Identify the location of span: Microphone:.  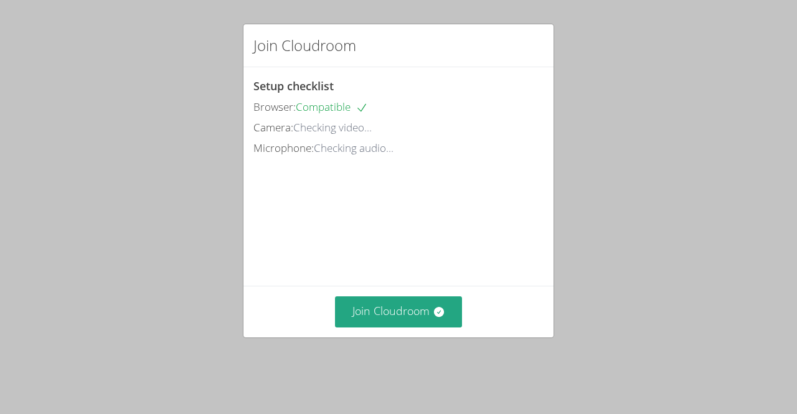
(283, 148).